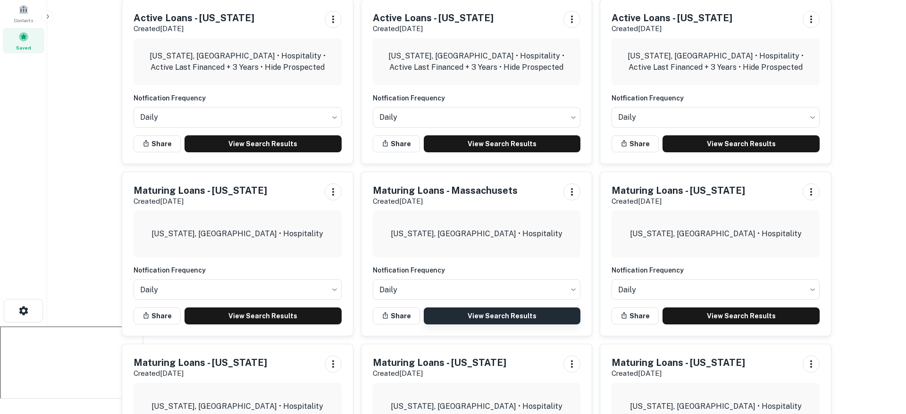 The height and width of the screenshot is (414, 906). Describe the element at coordinates (24, 13) in the screenshot. I see `a: Contacts` at that location.